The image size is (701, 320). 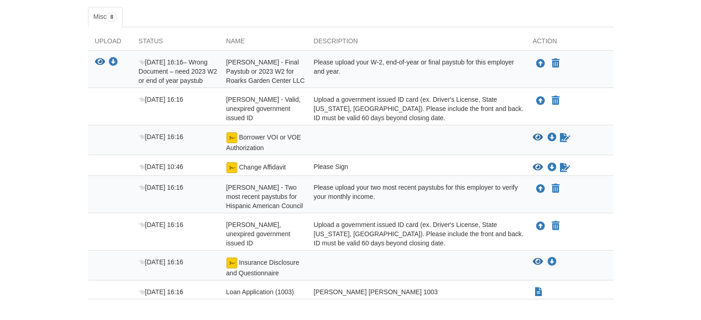 What do you see at coordinates (264, 142) in the screenshot?
I see `span: Borrower VOI or VOE Authorization` at bounding box center [264, 142].